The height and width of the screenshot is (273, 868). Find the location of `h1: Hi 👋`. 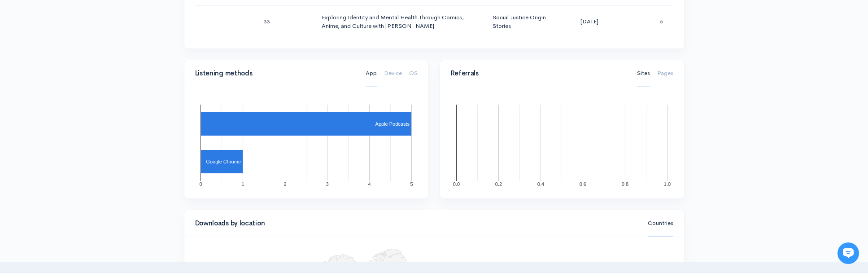

h1: Hi 👋 is located at coordinates (90, 50).